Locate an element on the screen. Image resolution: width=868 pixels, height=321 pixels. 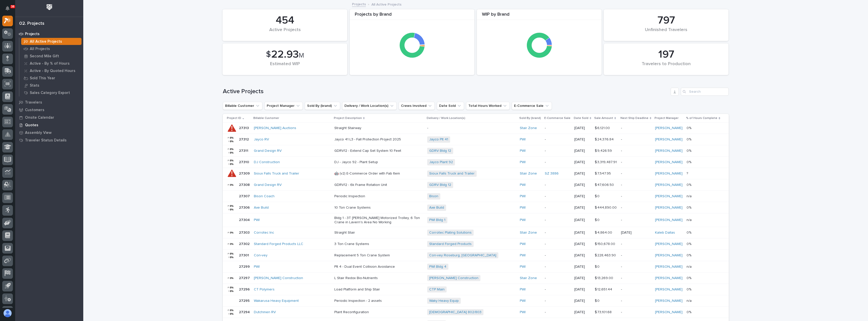
p: DJ - Jayco 92 - Plant Setup is located at coordinates (378, 162).